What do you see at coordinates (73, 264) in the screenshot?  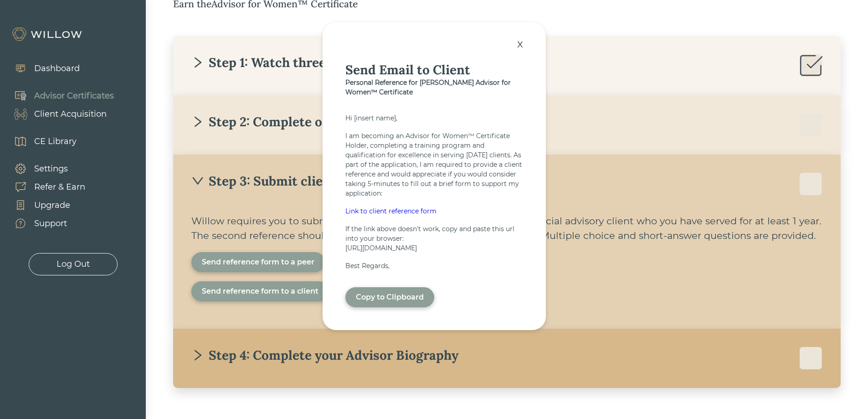 I see `div: Log Out` at bounding box center [73, 264].